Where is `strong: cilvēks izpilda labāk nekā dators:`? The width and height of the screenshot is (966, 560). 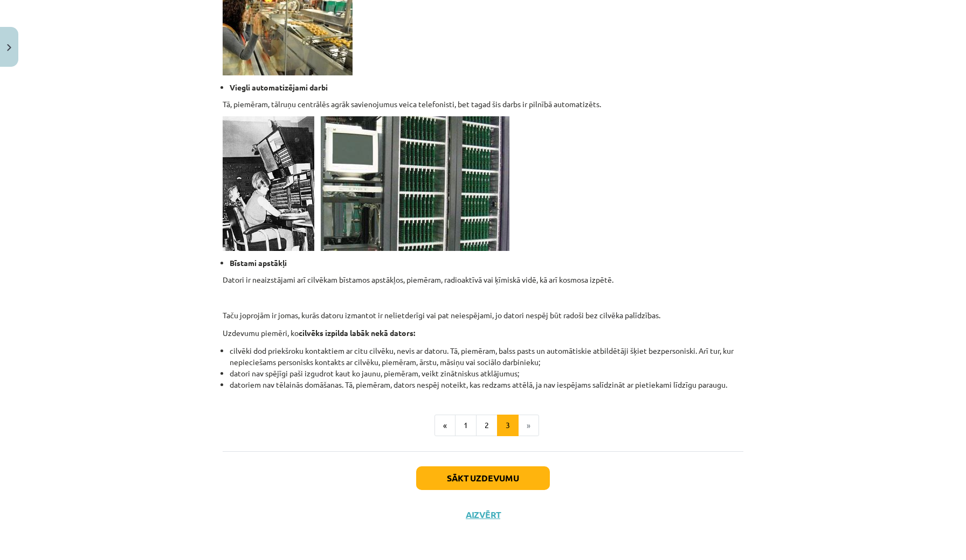
strong: cilvēks izpilda labāk nekā dators: is located at coordinates (357, 333).